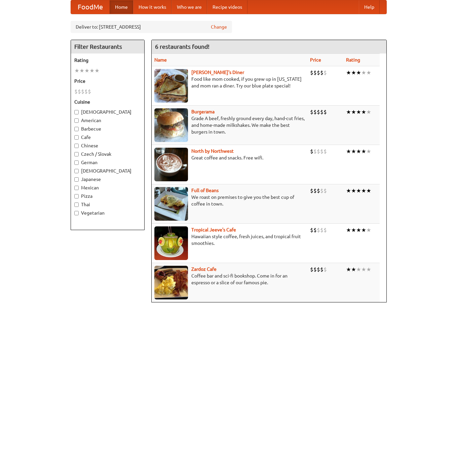 Image resolution: width=457 pixels, height=476 pixels. I want to click on a: North by Northwest, so click(212, 151).